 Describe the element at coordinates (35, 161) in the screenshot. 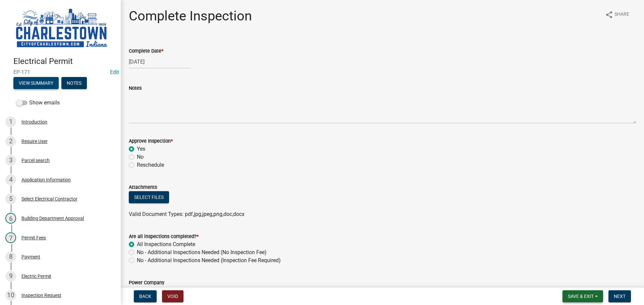

I see `div: Parcel search` at that location.